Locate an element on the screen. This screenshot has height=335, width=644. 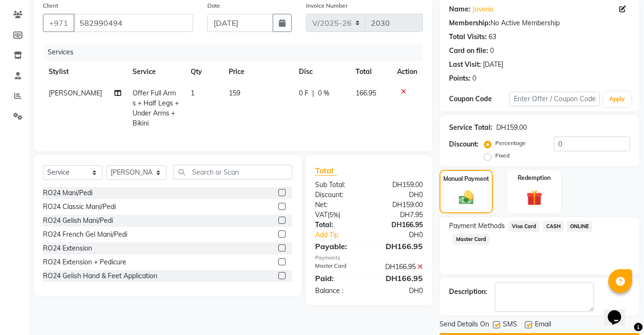
span: 166.95 is located at coordinates (366, 93).